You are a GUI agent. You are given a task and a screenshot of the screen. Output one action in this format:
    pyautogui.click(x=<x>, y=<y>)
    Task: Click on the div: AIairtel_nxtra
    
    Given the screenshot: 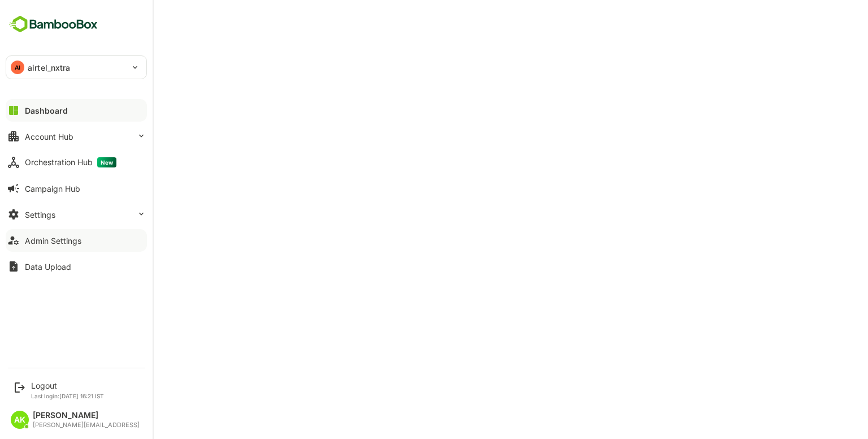 What is the action you would take?
    pyautogui.click(x=76, y=67)
    